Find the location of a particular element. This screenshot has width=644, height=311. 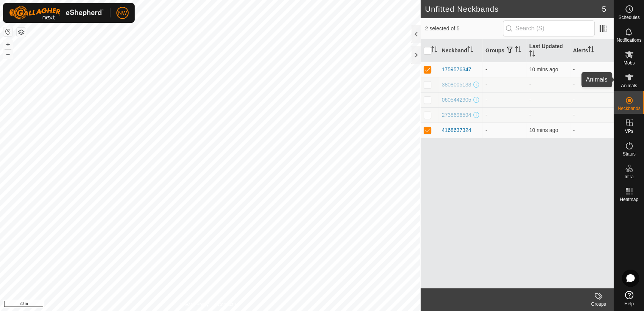

span: 10 Aug 2025, 1:59 pm is located at coordinates (544, 69).